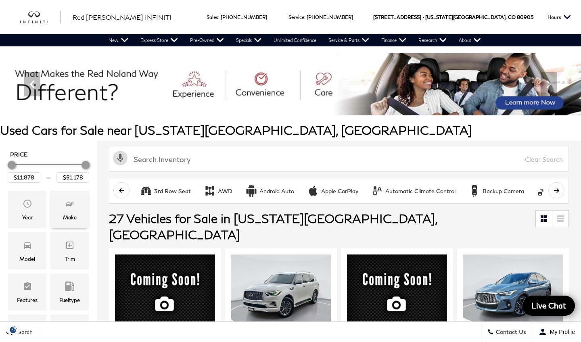 This screenshot has width=581, height=342. What do you see at coordinates (470, 40) in the screenshot?
I see `a: About` at bounding box center [470, 40].